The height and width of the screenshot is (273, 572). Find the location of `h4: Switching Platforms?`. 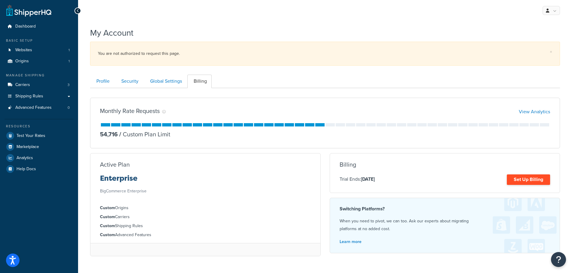

h4: Switching Platforms? is located at coordinates (445, 209).